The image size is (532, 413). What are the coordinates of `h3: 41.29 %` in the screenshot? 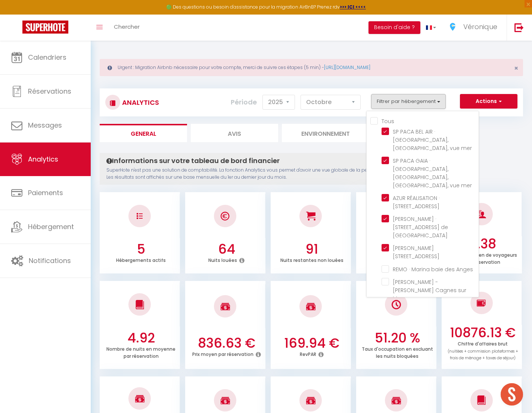 It's located at (398, 249).